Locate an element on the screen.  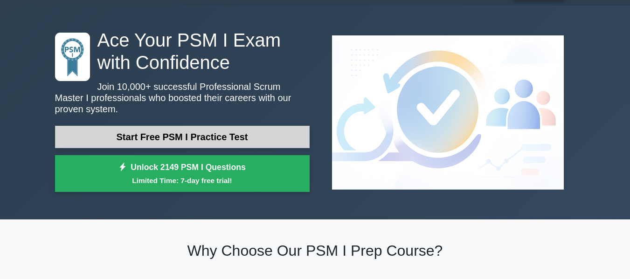
a: Unlock 2149 PSM I QuestionsLimited Time: 7-day free trial! is located at coordinates (182, 174).